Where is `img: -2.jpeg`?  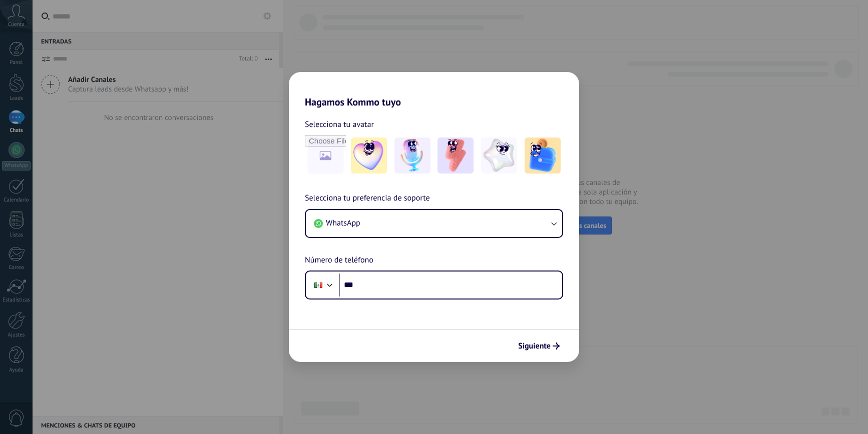
img: -2.jpeg is located at coordinates (412, 156).